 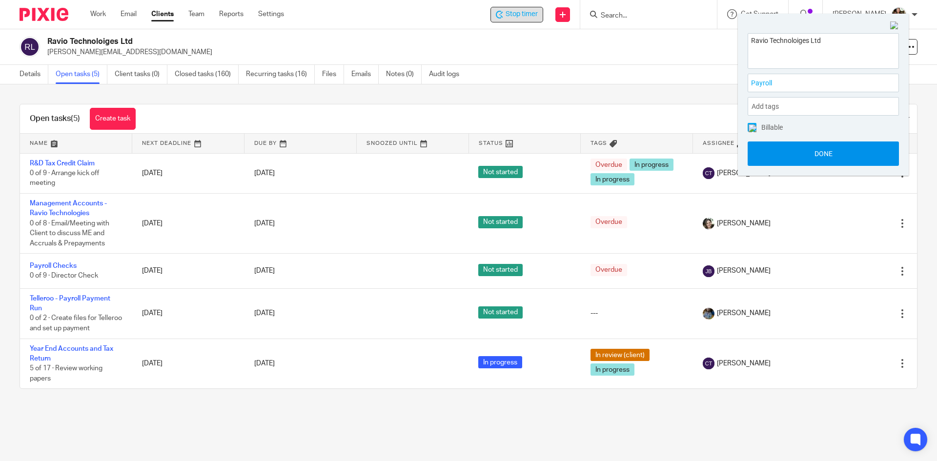 I want to click on a: Email, so click(x=128, y=14).